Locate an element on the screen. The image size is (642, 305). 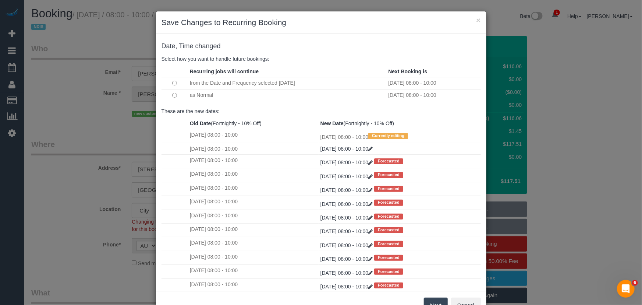
strong: Old Date is located at coordinates (201, 123).